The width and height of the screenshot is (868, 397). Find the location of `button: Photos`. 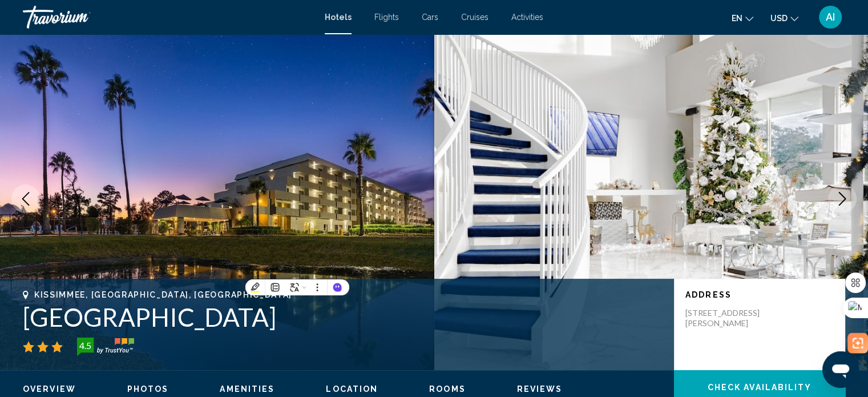

button: Photos is located at coordinates (148, 389).